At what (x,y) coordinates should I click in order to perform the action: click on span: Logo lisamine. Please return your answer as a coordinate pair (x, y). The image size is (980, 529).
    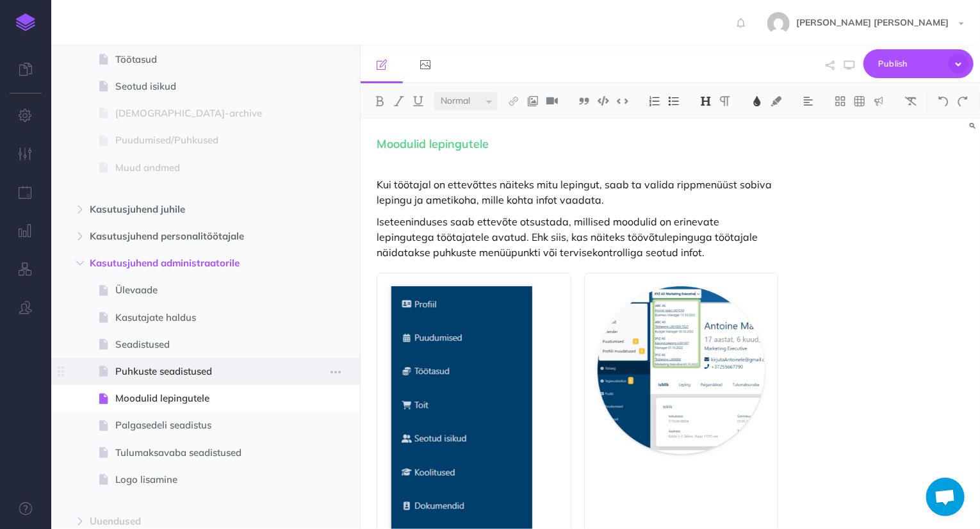
    Looking at the image, I should click on (199, 480).